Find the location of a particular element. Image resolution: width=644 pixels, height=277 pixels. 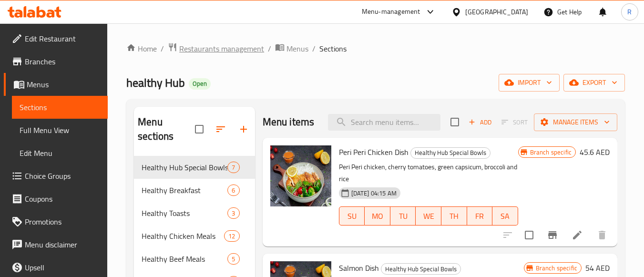

span: healthy Hub is located at coordinates (156, 82).